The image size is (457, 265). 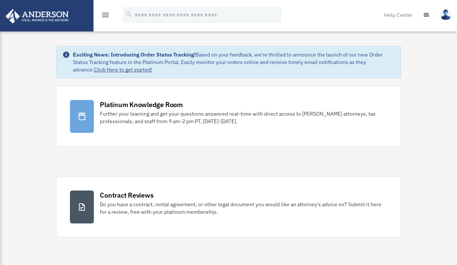 I want to click on i: search, so click(x=129, y=14).